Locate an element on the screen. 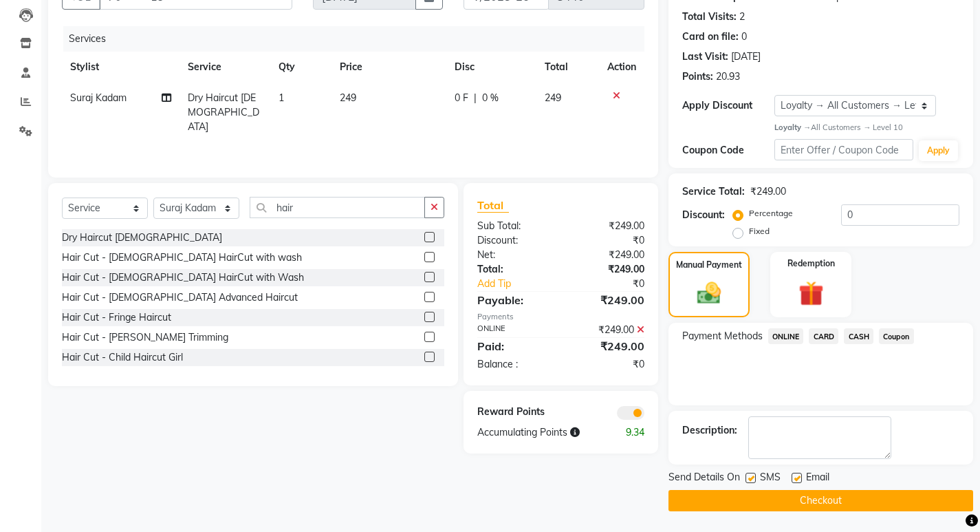  div: Last Visit: is located at coordinates (705, 56).